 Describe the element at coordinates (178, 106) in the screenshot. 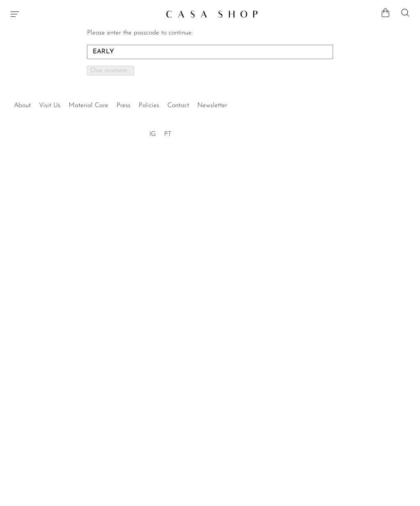

I see `a: Contact` at that location.